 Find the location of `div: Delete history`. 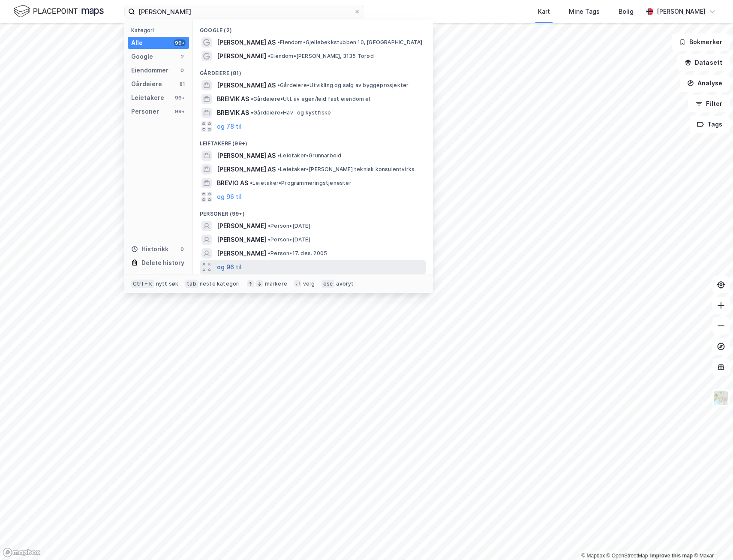

div: Delete history is located at coordinates (163, 263).